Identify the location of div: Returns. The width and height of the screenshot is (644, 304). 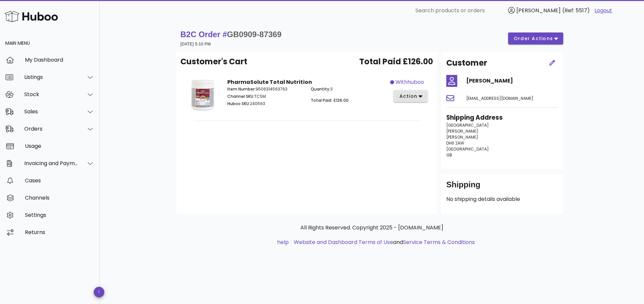
(59, 233).